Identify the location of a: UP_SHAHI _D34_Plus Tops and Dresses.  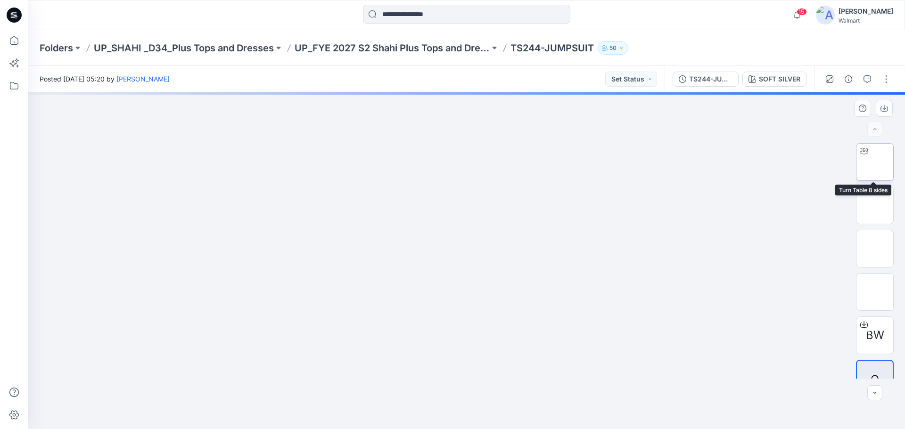
(184, 48).